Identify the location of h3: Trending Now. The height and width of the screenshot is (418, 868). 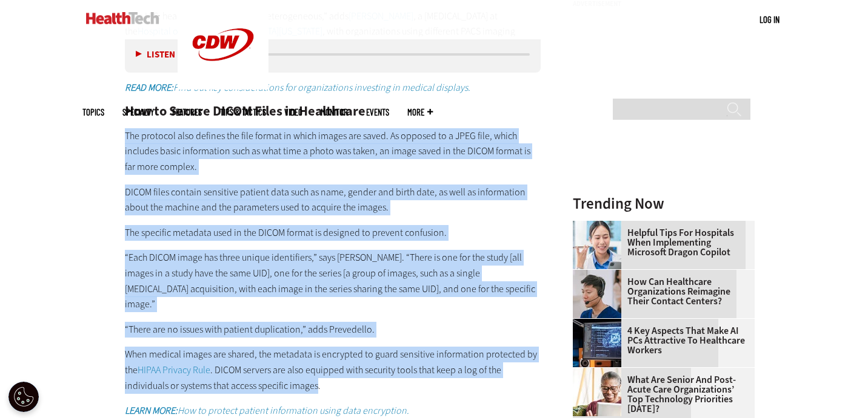
(663, 204).